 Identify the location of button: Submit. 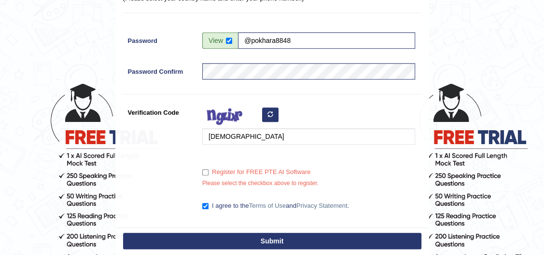
(272, 241).